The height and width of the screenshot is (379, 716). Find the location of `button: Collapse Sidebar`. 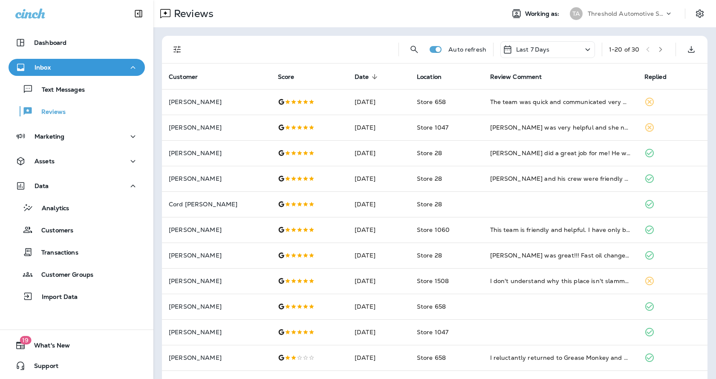

button: Collapse Sidebar is located at coordinates (139, 14).